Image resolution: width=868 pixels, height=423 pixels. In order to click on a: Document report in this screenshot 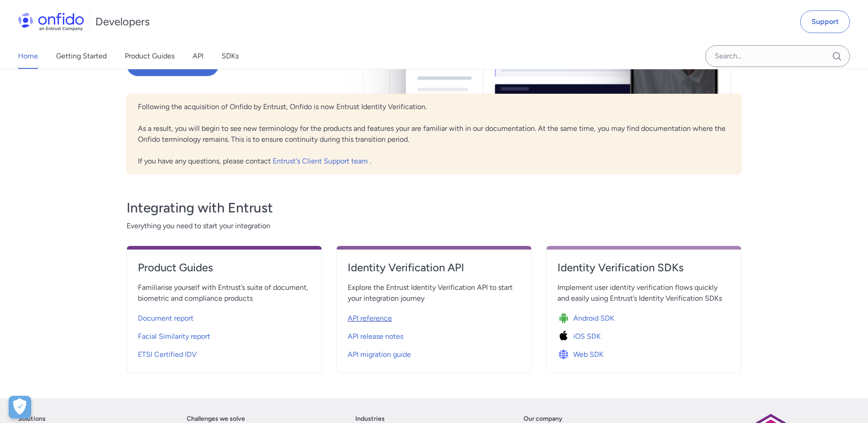, I will do `click(224, 316)`.